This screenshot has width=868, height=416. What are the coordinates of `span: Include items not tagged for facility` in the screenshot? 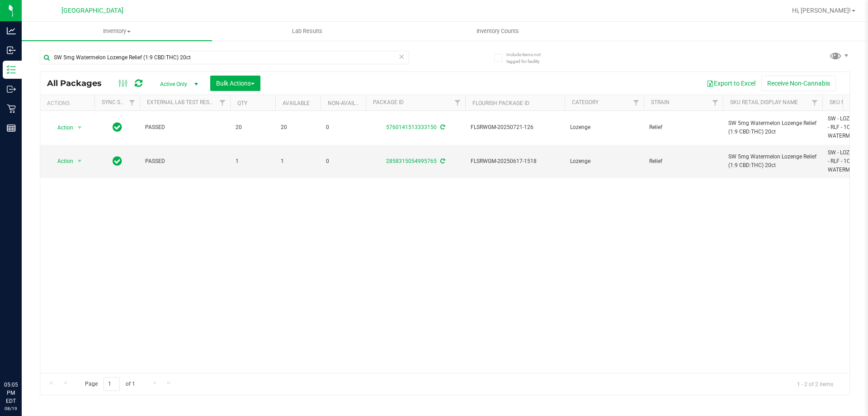 It's located at (529, 58).